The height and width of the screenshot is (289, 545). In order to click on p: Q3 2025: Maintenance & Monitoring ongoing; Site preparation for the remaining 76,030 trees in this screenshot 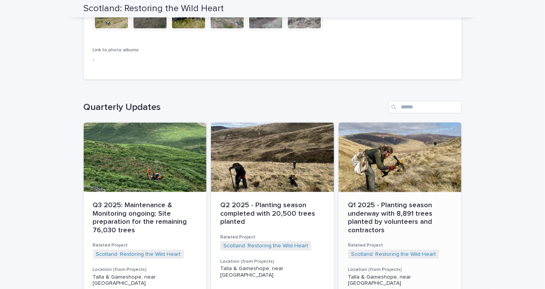, I will do `click(145, 218)`.